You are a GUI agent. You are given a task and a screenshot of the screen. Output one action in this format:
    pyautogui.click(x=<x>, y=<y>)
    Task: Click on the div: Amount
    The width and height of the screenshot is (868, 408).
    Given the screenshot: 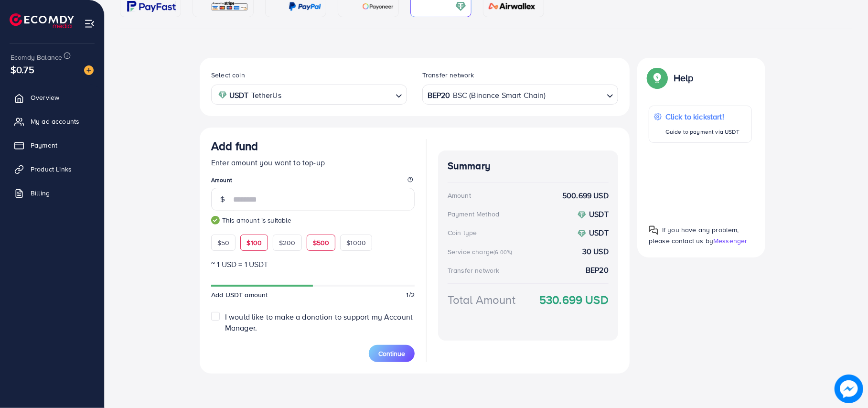 What is the action you would take?
    pyautogui.click(x=459, y=195)
    